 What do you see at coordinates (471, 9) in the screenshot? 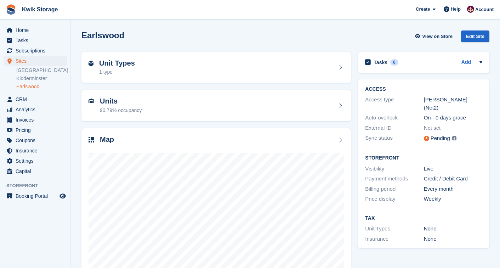
I see `img: ellie tragonette` at bounding box center [471, 9].